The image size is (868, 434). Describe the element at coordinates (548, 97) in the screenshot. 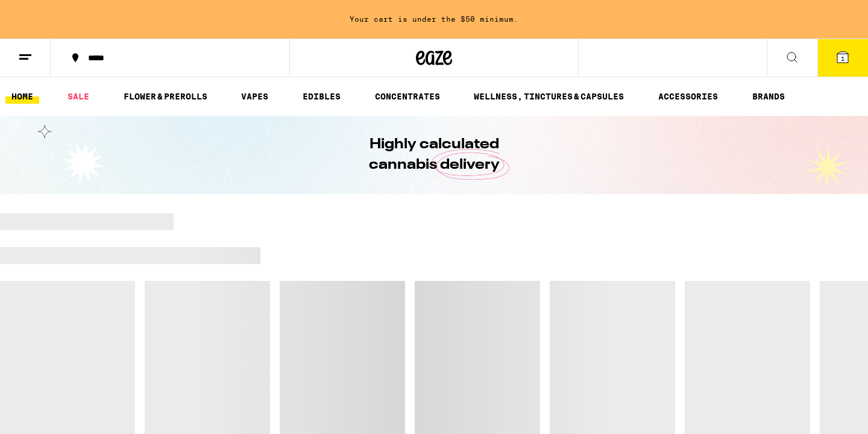

I see `a: WELLNESS, TINCTURES & CAPSULES` at that location.